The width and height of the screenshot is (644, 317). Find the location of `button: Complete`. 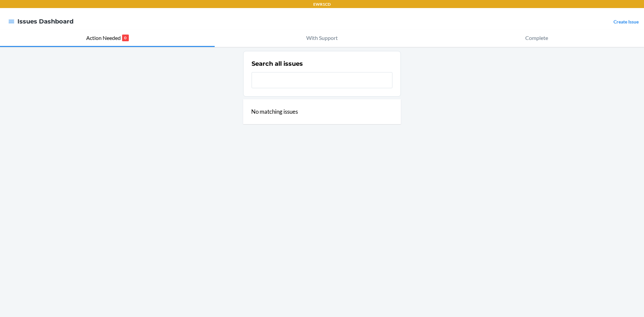

button: Complete is located at coordinates (537, 38).